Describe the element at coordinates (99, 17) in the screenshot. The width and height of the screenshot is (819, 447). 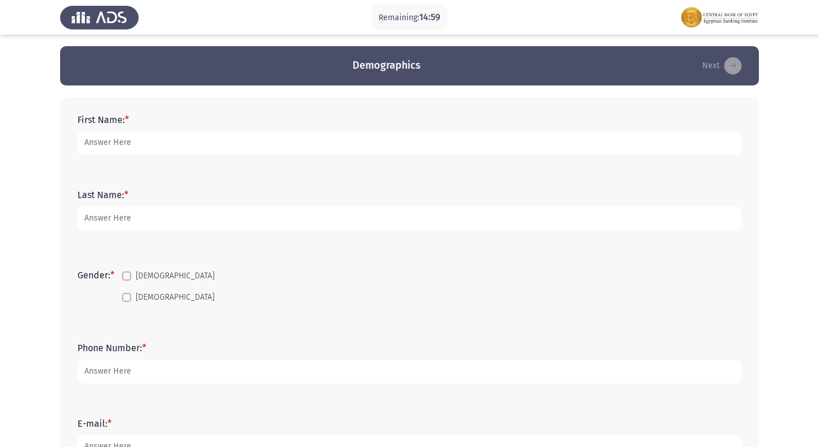
I see `img: Assess Talent Management logo` at that location.